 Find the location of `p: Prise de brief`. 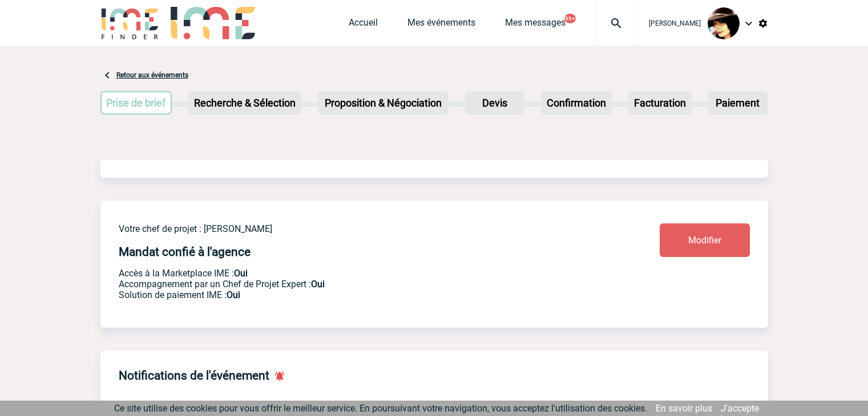

p: Prise de brief is located at coordinates (137, 102).